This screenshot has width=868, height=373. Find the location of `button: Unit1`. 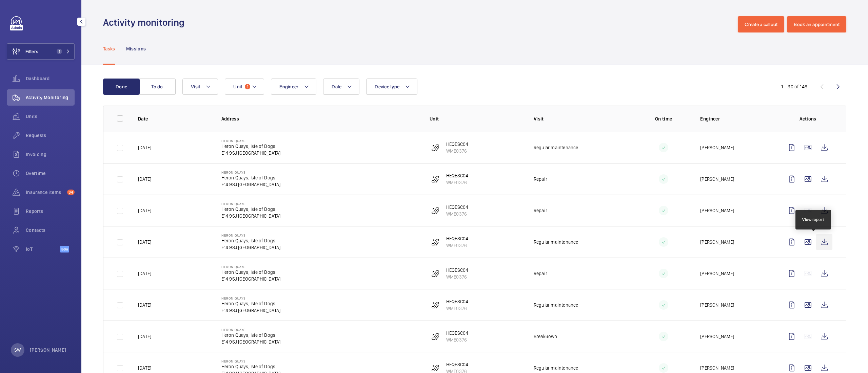

button: Unit1 is located at coordinates (244, 87).